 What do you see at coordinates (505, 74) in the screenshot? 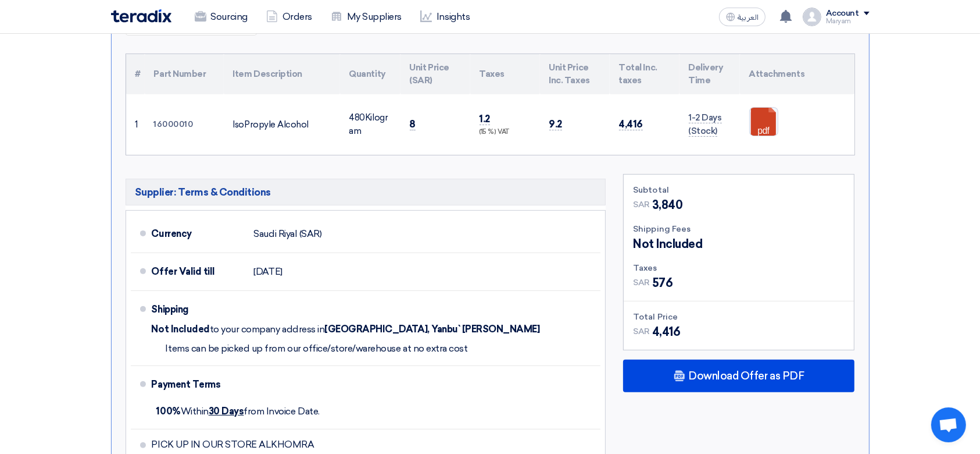
I see `th: Taxes` at bounding box center [505, 74].